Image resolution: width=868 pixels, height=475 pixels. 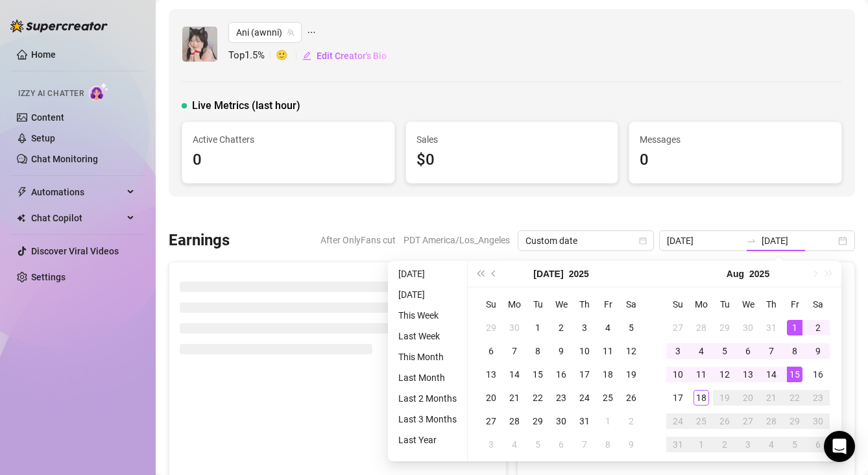 I want to click on span: PDT America/Los_Angeles, so click(x=457, y=240).